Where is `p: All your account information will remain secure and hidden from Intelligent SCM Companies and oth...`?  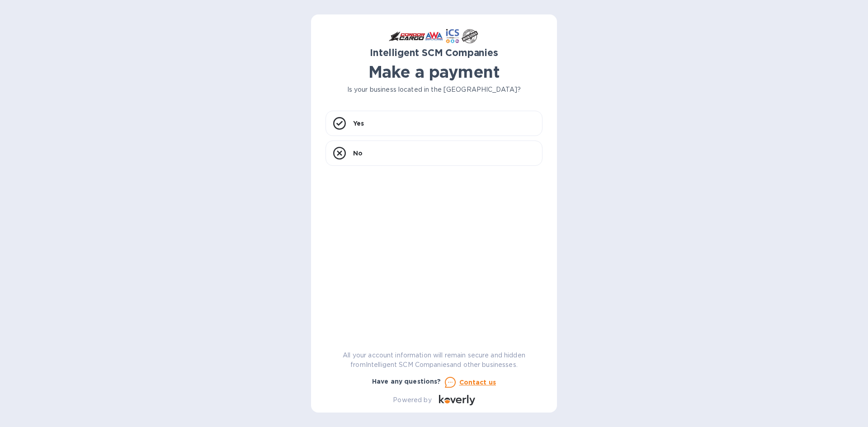 p: All your account information will remain secure and hidden from Intelligent SCM Companies and oth... is located at coordinates (434, 360).